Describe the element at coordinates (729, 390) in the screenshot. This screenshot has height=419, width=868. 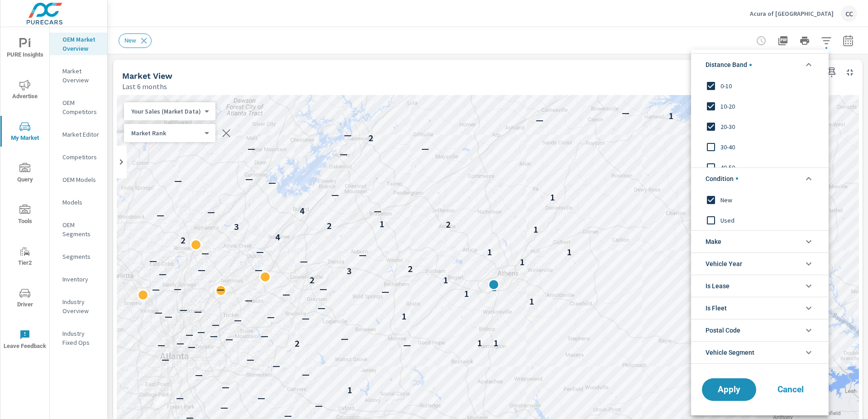
I see `button: Apply` at that location.